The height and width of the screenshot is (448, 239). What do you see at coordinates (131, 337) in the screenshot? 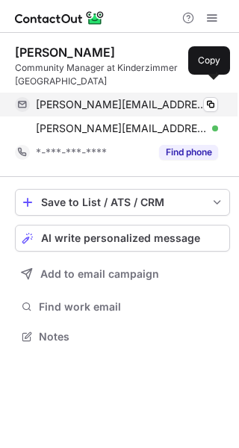
I see `span: Notes` at bounding box center [131, 337].